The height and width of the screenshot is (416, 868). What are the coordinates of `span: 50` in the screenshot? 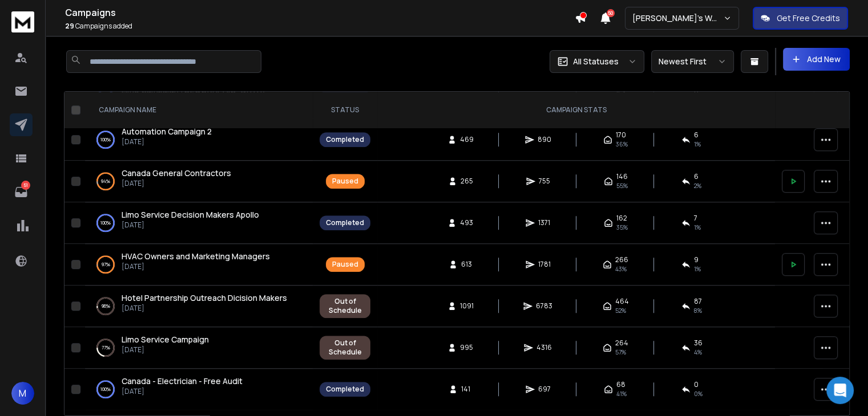 It's located at (610, 13).